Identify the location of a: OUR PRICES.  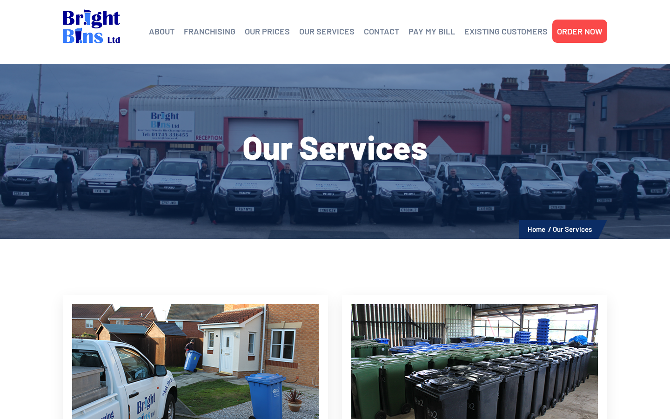
(267, 31).